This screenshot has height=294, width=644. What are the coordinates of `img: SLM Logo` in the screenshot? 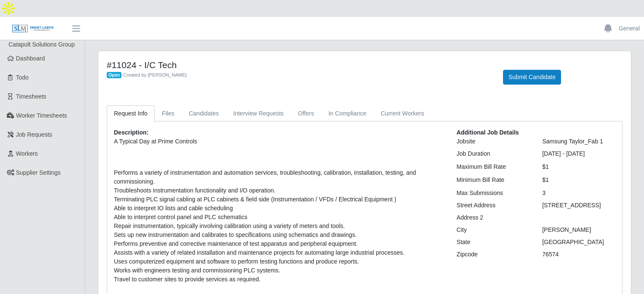 It's located at (33, 29).